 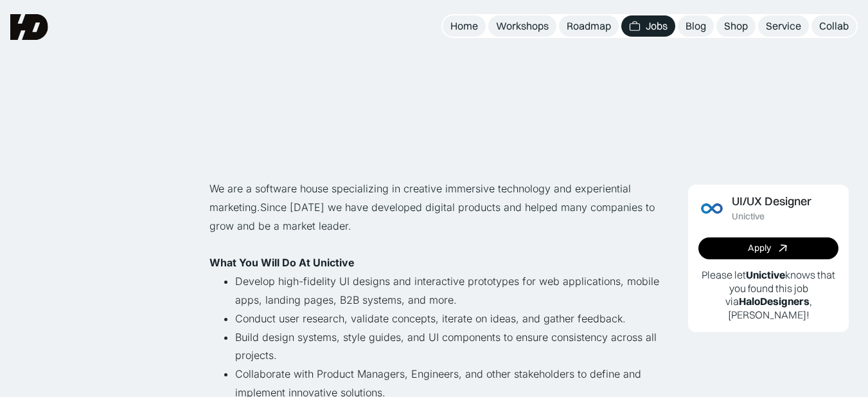 I want to click on a: Apply, so click(x=769, y=248).